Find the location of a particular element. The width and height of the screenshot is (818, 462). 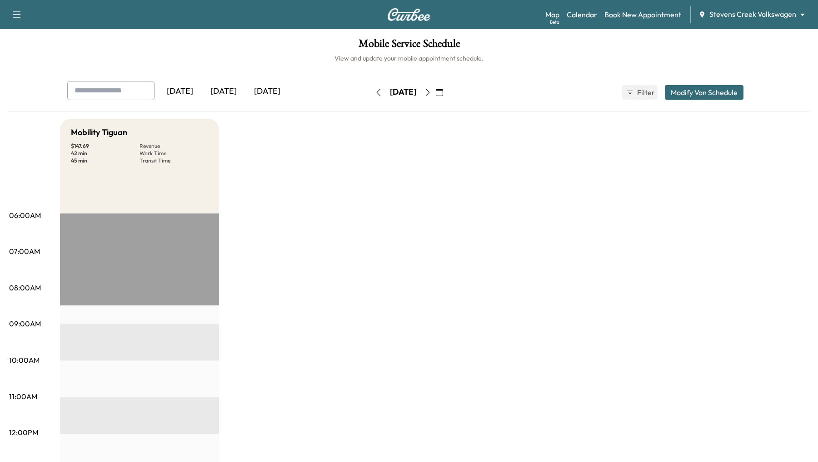

span: Filter is located at coordinates (646, 92).